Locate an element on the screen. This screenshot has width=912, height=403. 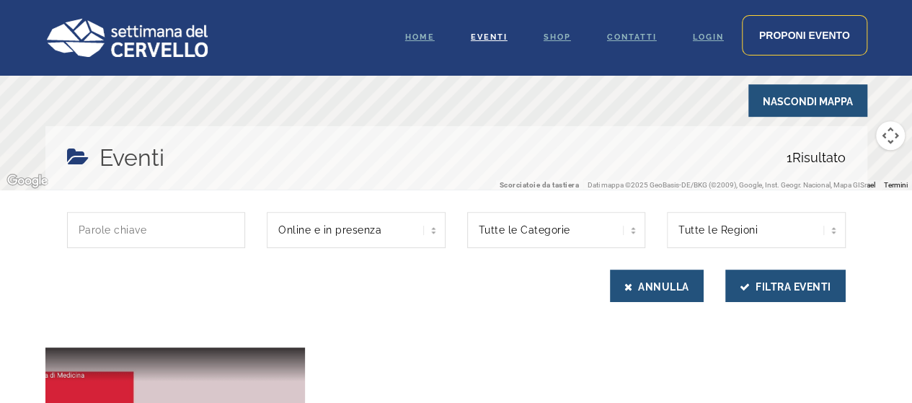
button: Annulla is located at coordinates (657, 285).